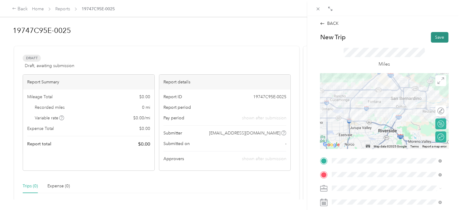 The width and height of the screenshot is (461, 210). Describe the element at coordinates (390, 146) in the screenshot. I see `span: Map data ©2025 Google` at that location.